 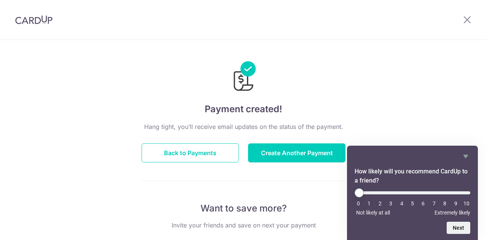 I want to click on li: 5, so click(x=412, y=204).